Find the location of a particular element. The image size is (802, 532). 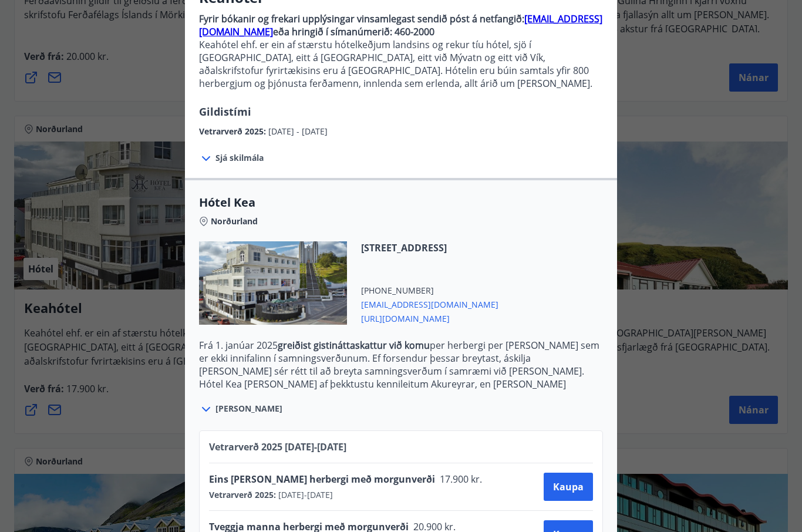

span: Sjá skilmála is located at coordinates (239, 158).